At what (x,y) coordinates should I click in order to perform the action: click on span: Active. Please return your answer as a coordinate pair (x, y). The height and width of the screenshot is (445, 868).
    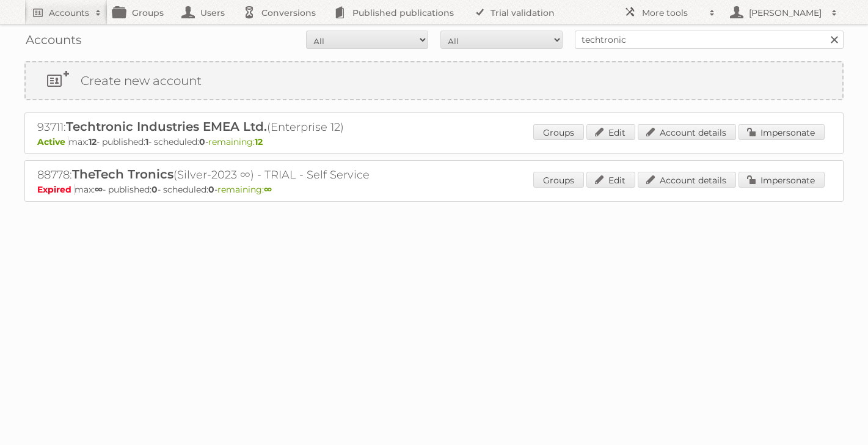
    Looking at the image, I should click on (53, 142).